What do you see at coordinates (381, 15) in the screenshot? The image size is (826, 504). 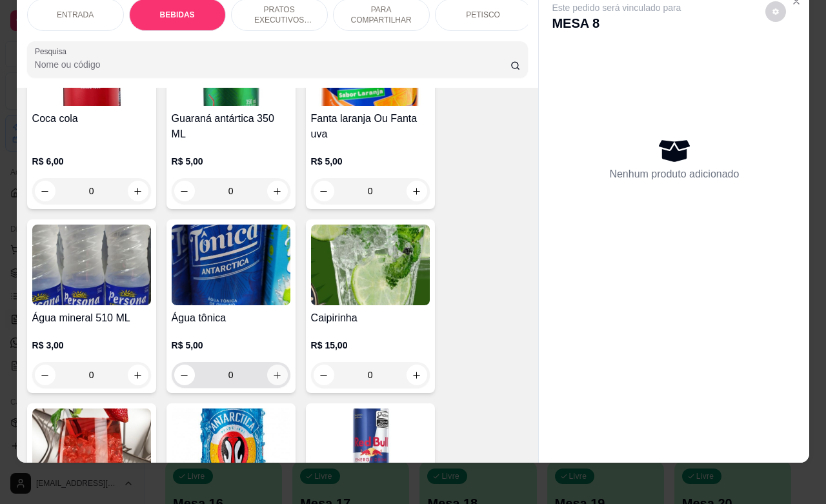 I see `p: PARA COMPARTILHAR` at bounding box center [381, 15].